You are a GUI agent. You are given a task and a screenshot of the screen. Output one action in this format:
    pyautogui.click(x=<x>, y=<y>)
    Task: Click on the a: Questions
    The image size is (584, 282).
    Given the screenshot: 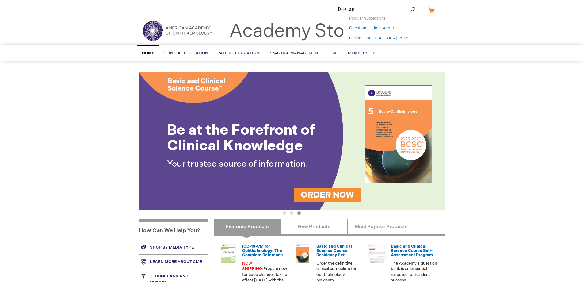 What is the action you would take?
    pyautogui.click(x=359, y=28)
    